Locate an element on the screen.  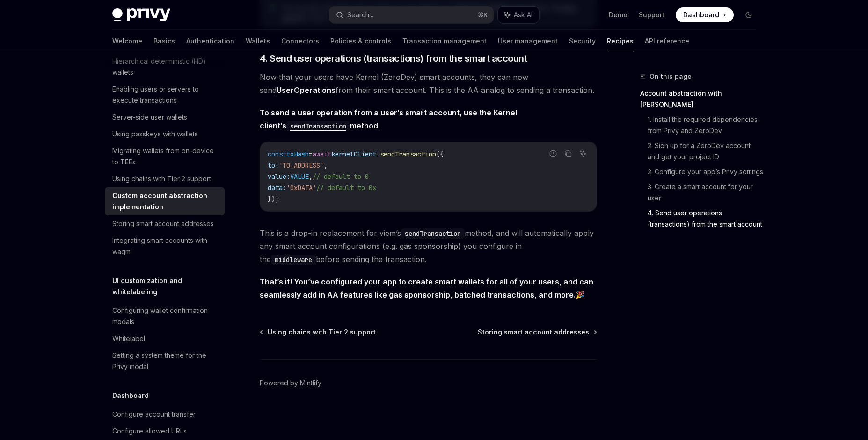
a: Transaction management is located at coordinates (444, 41).